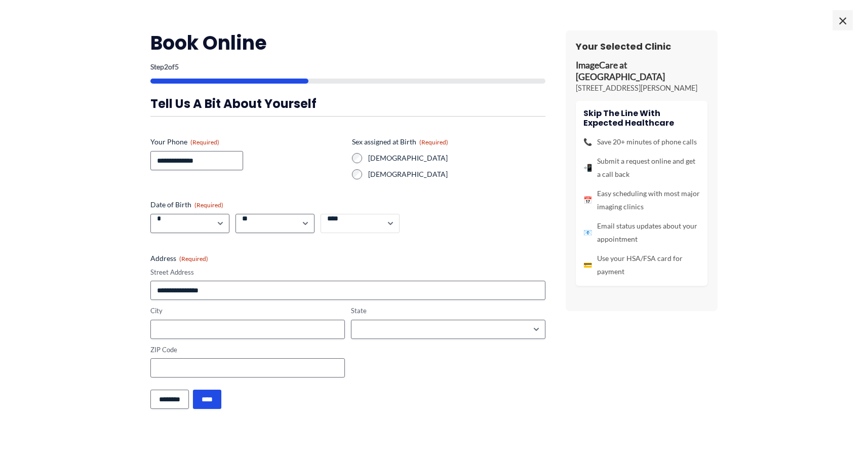 Image resolution: width=868 pixels, height=451 pixels. What do you see at coordinates (641, 118) in the screenshot?
I see `h4: Skip the line with Expected Healthcare` at bounding box center [641, 118].